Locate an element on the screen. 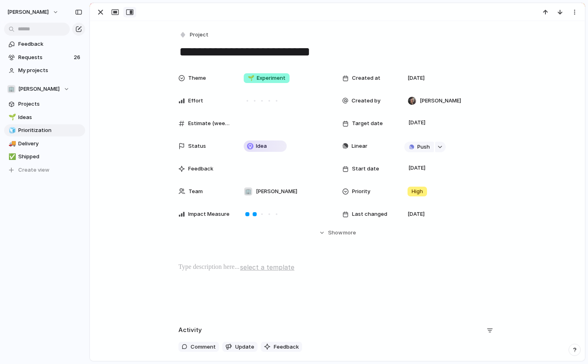  span: select a template is located at coordinates (267, 267).